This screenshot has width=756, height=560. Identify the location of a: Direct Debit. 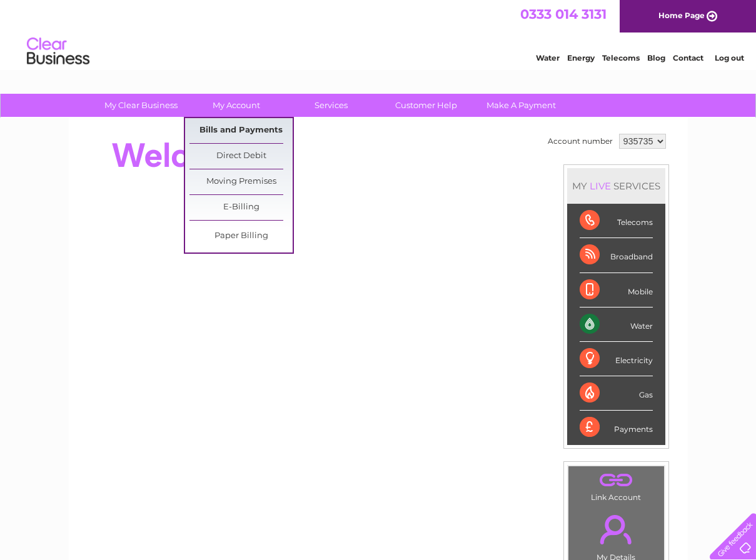
(241, 156).